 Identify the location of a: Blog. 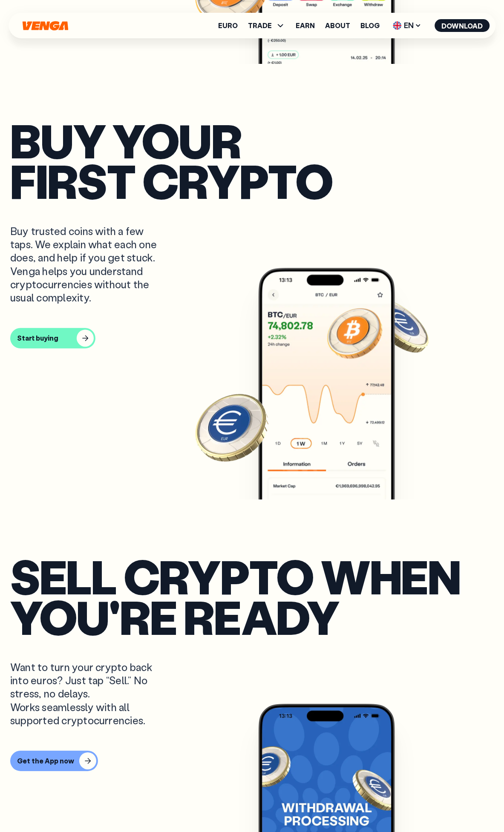
(370, 25).